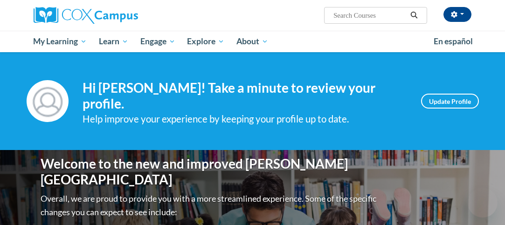  Describe the element at coordinates (245, 119) in the screenshot. I see `div: Help improve your experience by keeping your profile up to date.` at that location.